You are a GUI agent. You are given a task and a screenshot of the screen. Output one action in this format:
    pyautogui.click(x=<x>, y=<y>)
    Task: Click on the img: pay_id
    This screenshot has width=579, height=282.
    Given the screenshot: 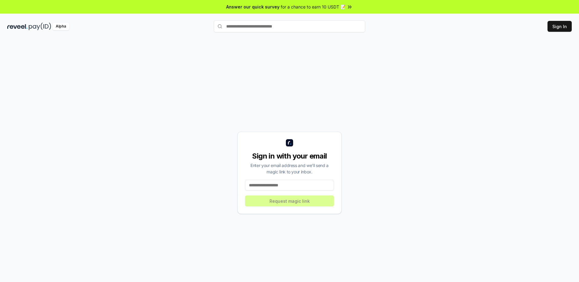 What is the action you would take?
    pyautogui.click(x=40, y=26)
    